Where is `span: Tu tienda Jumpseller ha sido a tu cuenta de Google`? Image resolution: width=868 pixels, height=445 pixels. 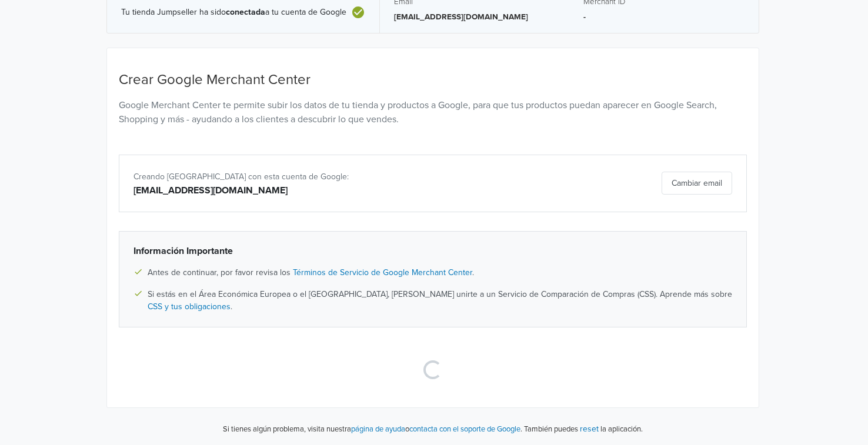
span: Tu tienda Jumpseller ha sido a tu cuenta de Google is located at coordinates (233, 12).